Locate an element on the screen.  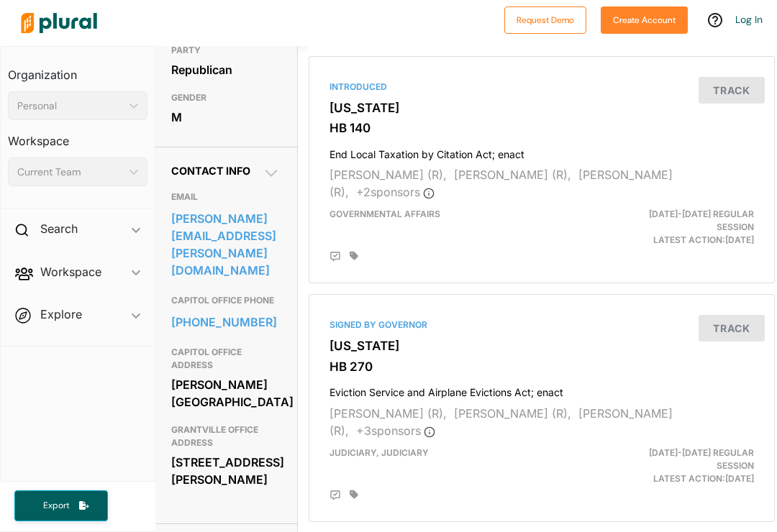
a: Request Demo is located at coordinates (545, 19).